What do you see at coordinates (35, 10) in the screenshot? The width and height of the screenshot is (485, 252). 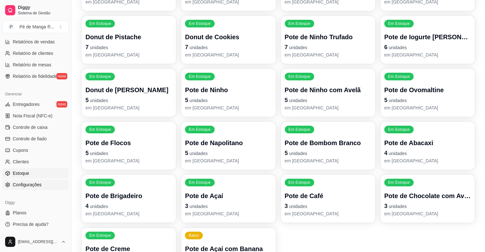 I see `a: DiggySistema de Gestão` at bounding box center [35, 10].